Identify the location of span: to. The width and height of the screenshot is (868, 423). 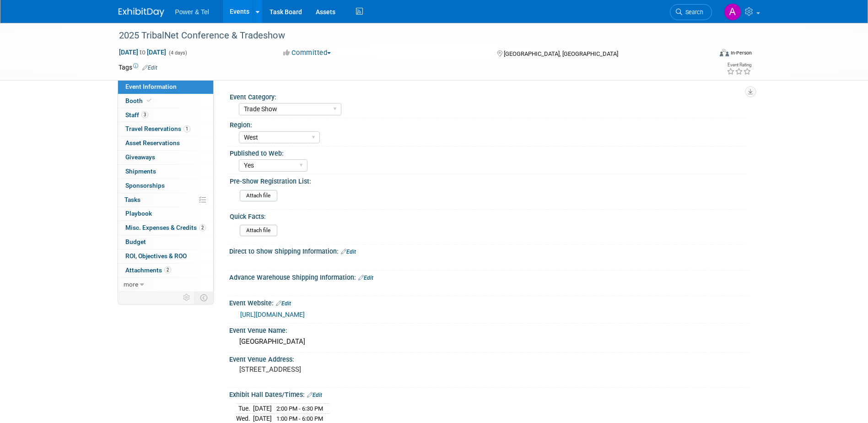
(143, 52).